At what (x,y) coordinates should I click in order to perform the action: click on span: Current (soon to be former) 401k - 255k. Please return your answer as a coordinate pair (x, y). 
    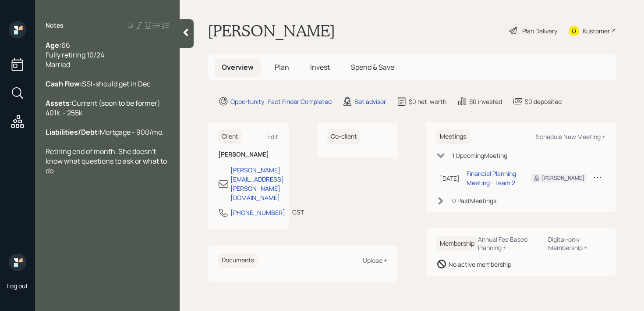
    Looking at the image, I should click on (104, 108).